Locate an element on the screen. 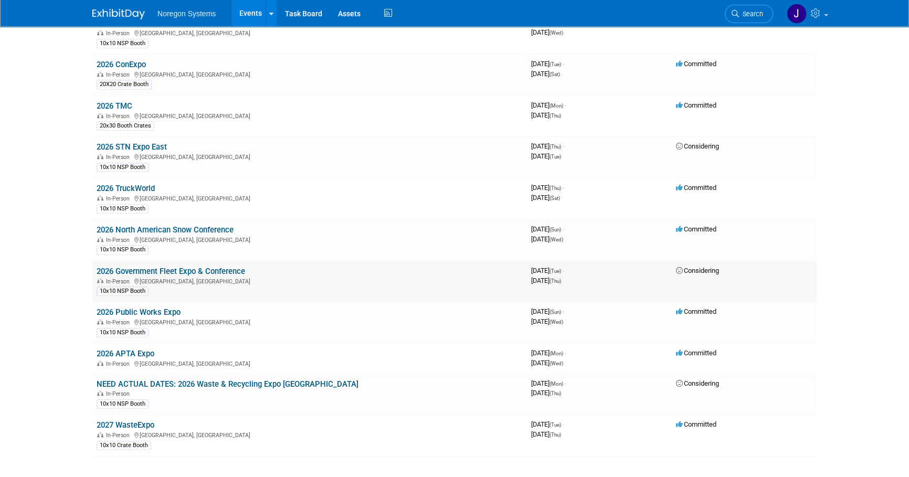  a: Search is located at coordinates (749, 14).